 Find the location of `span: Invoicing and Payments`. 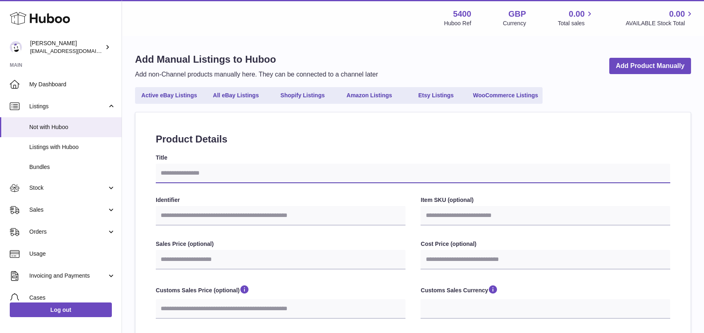

span: Invoicing and Payments is located at coordinates (68, 275).